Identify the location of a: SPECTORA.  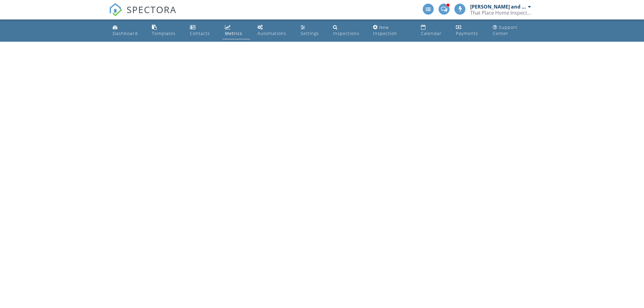
(143, 15).